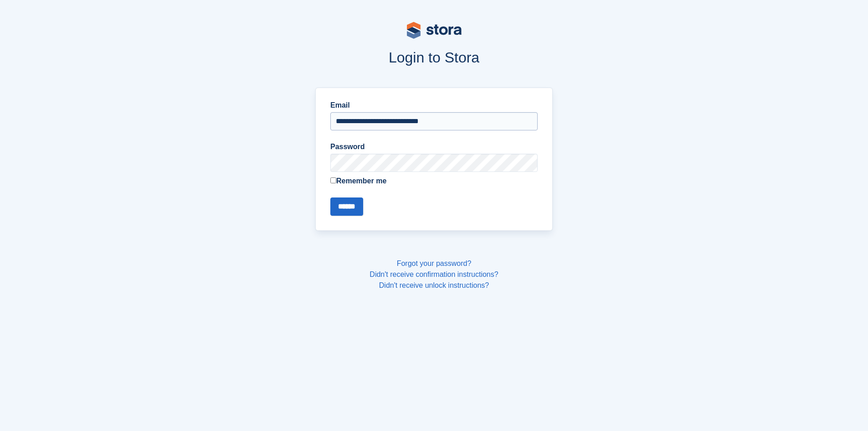  What do you see at coordinates (435, 263) in the screenshot?
I see `a: Forgot your password?` at bounding box center [435, 263].